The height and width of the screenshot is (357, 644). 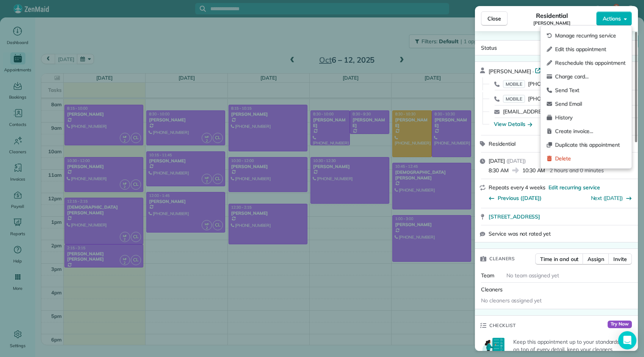 I want to click on div: View Details, so click(x=513, y=124).